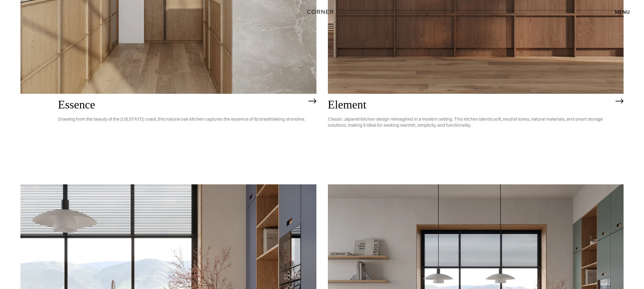  Describe the element at coordinates (471, 105) in the screenshot. I see `h2: Element` at that location.